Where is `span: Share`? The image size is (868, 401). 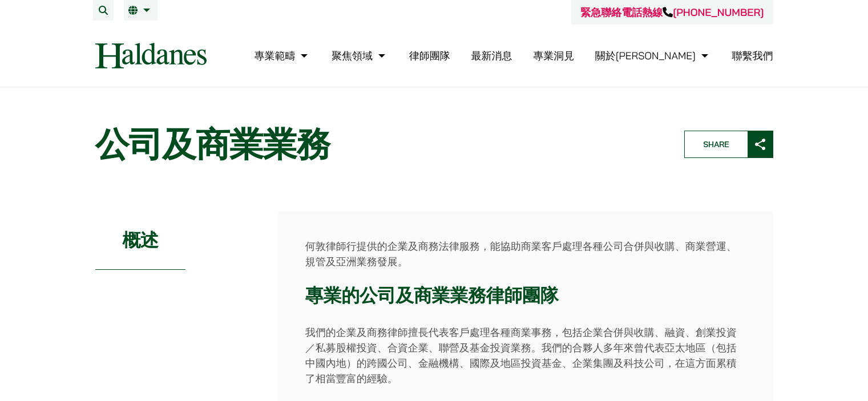 span: Share is located at coordinates (716, 144).